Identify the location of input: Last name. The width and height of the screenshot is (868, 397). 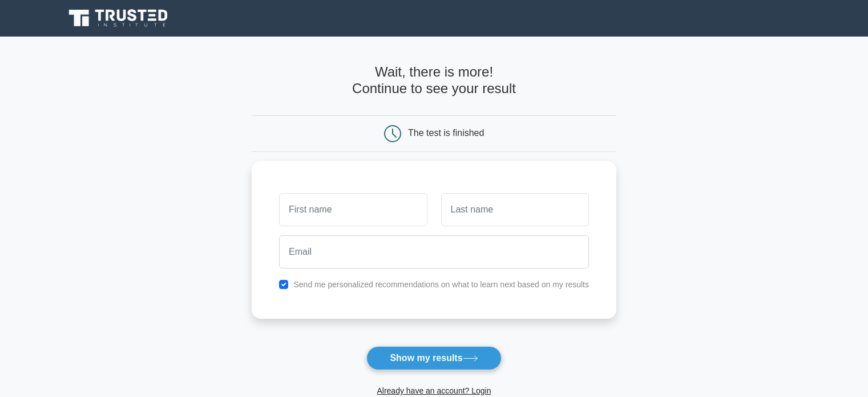
(515, 209).